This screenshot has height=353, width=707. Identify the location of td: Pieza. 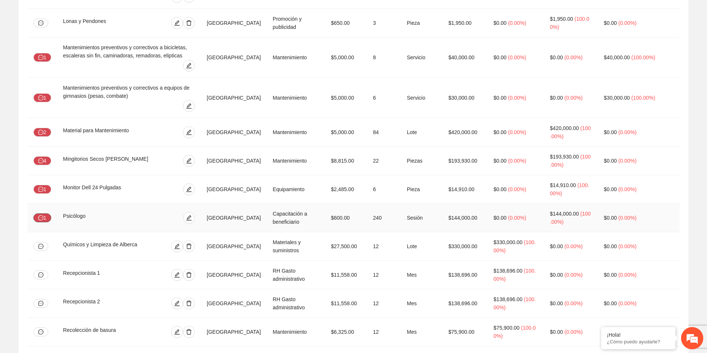
(421, 23).